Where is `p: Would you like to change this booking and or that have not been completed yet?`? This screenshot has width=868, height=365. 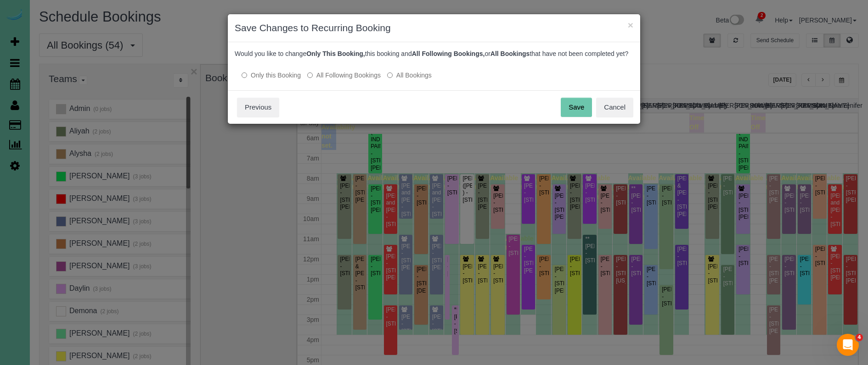
p: Would you like to change this booking and or that have not been completed yet? is located at coordinates (434, 54).